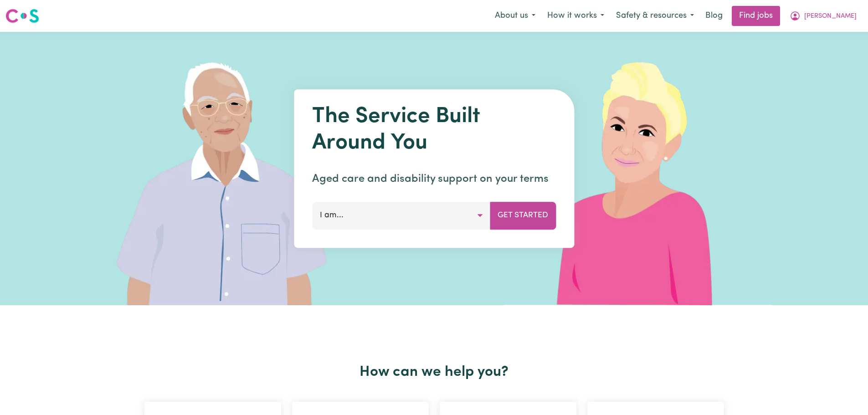 This screenshot has height=415, width=868. I want to click on button: I am..., so click(401, 216).